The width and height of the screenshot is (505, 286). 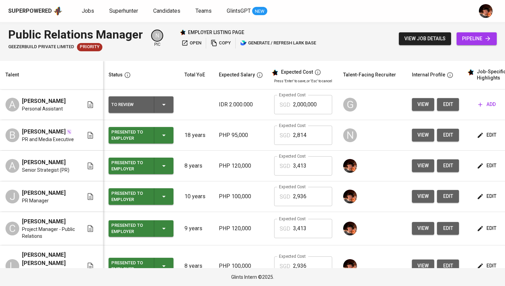 I want to click on span: PR and Media Executive, so click(x=48, y=139).